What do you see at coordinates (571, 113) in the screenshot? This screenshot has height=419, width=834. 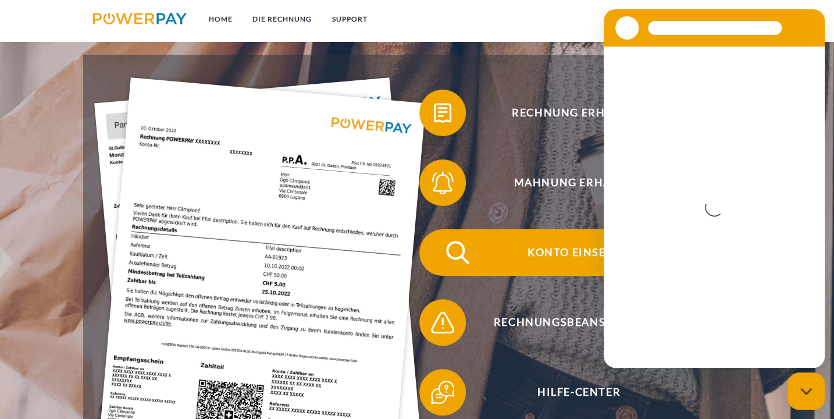 I see `a: Rechnung erhalten?` at bounding box center [571, 113].